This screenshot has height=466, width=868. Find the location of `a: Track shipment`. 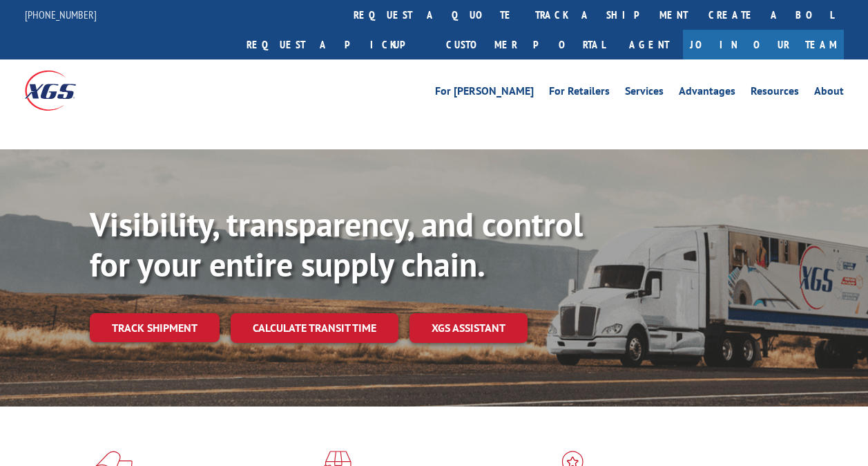

a: Track shipment is located at coordinates (155, 327).